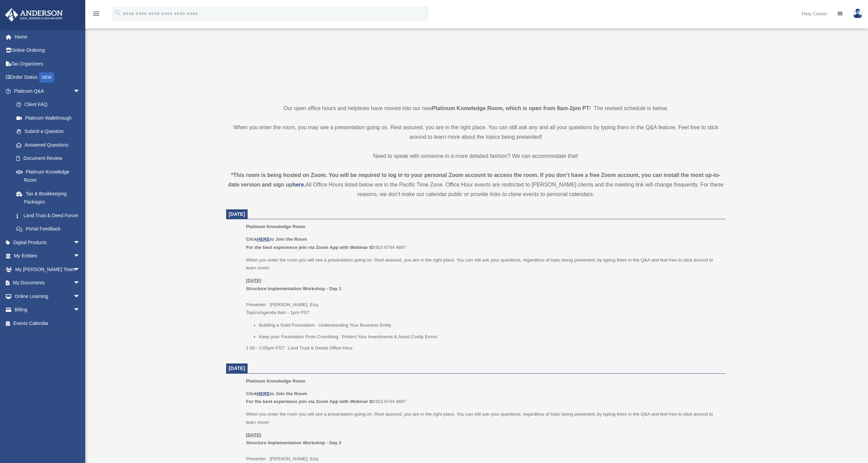 This screenshot has width=868, height=463. I want to click on a: here, so click(298, 184).